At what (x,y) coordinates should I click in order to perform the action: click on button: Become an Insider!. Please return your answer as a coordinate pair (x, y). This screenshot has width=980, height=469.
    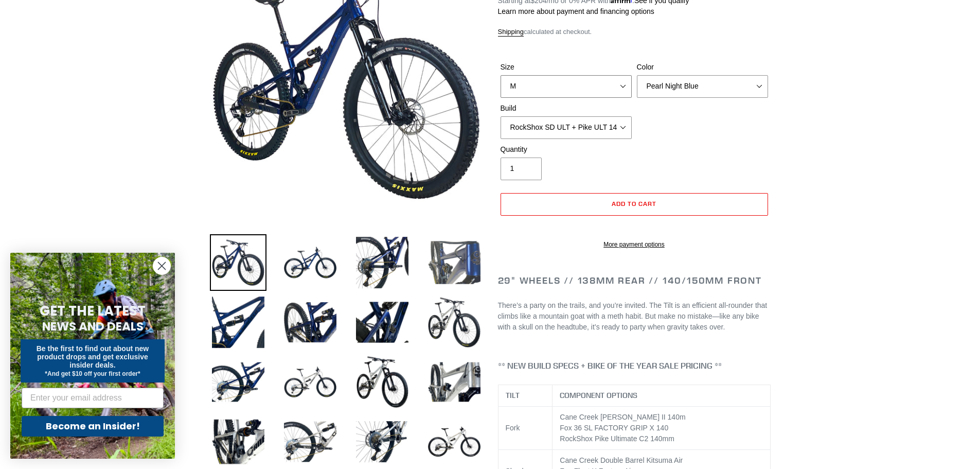
    Looking at the image, I should click on (93, 426).